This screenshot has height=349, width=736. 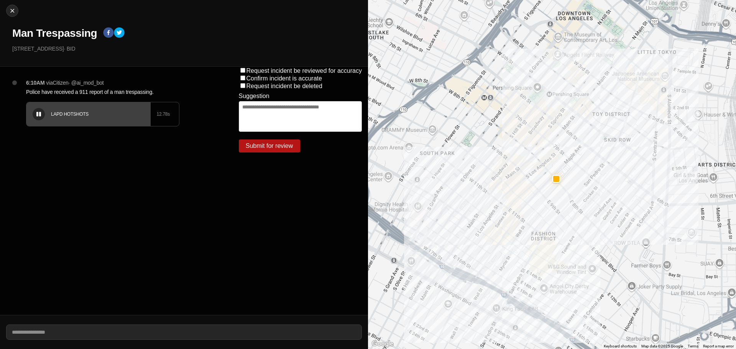 I want to click on button: Submit for review, so click(x=270, y=146).